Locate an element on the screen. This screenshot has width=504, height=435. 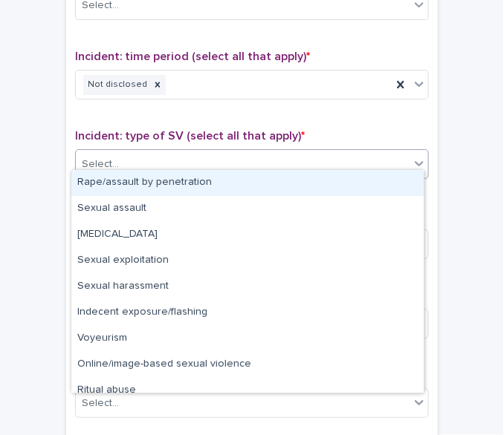
div: Sexual harassment is located at coordinates (247, 287).